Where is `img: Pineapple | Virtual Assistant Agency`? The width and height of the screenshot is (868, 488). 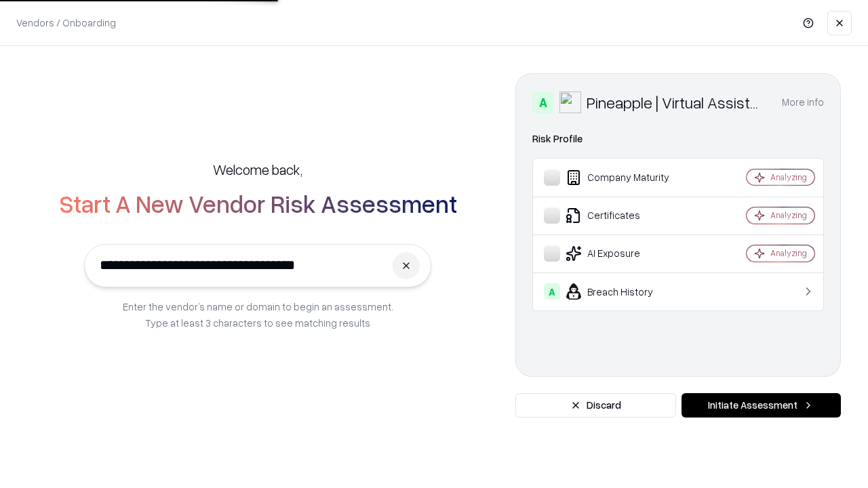
img: Pineapple | Virtual Assistant Agency is located at coordinates (570, 102).